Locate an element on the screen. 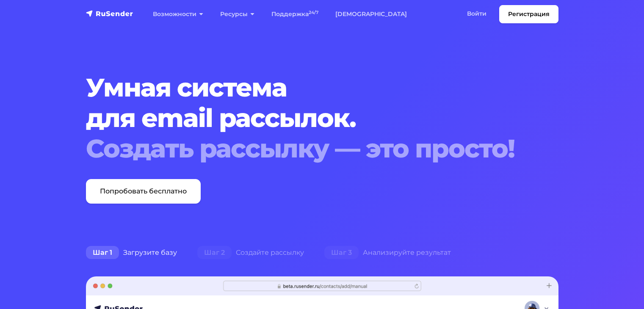 The width and height of the screenshot is (644, 309). div: Создайте рассылку is located at coordinates (250, 252).